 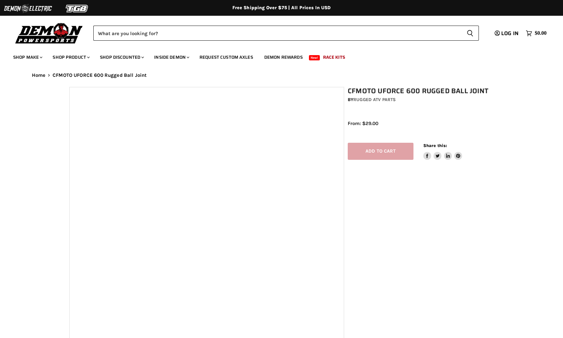 I want to click on div: Free Shipping Over $75 | All Prices In USD, so click(x=281, y=8).